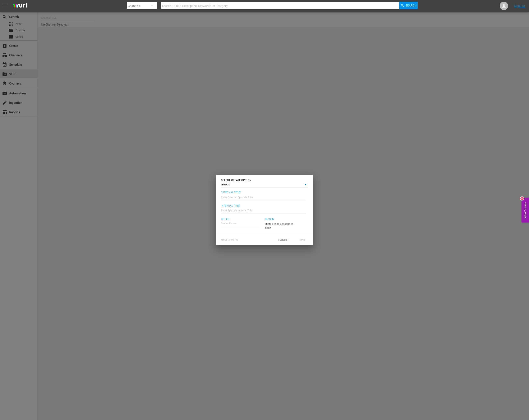 The width and height of the screenshot is (529, 420). Describe the element at coordinates (519, 6) in the screenshot. I see `a: Sign Out` at that location.